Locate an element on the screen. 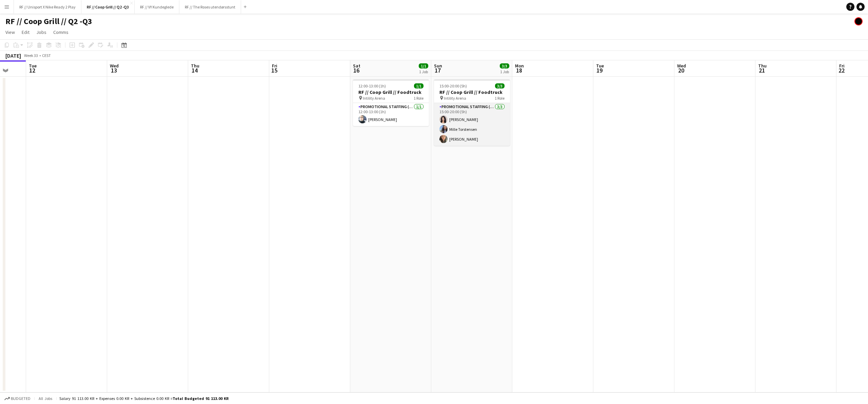  button: Budgeted is located at coordinates (17, 398).